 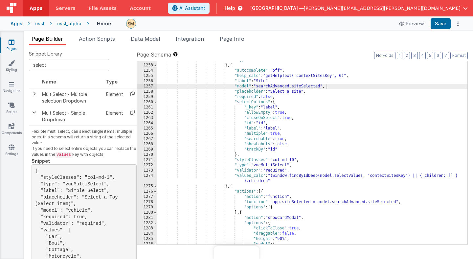 What do you see at coordinates (97, 39) in the screenshot?
I see `span: Action Scripts` at bounding box center [97, 39].